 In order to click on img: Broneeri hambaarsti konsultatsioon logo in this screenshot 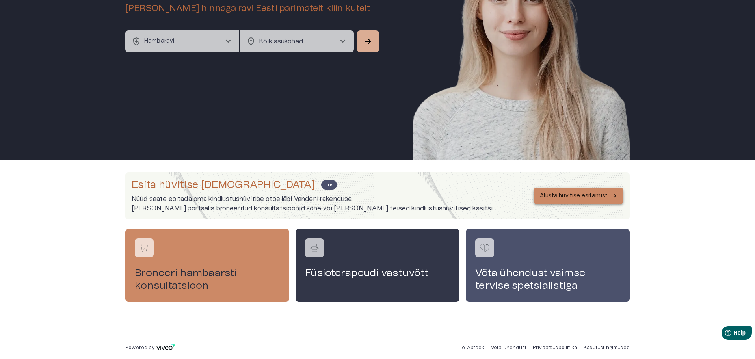, I will do `click(144, 248)`.